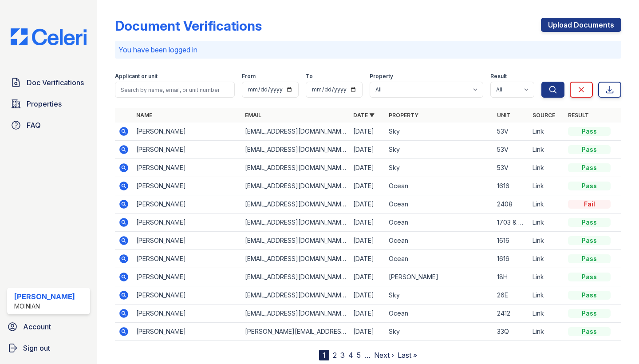 The height and width of the screenshot is (364, 639). What do you see at coordinates (175, 90) in the screenshot?
I see `input: Search by name, email, or unit number` at bounding box center [175, 90].